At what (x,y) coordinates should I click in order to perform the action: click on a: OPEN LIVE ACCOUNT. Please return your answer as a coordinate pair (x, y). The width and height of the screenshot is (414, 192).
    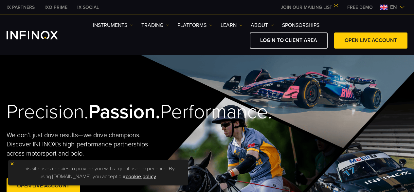
    Looking at the image, I should click on (371, 40).